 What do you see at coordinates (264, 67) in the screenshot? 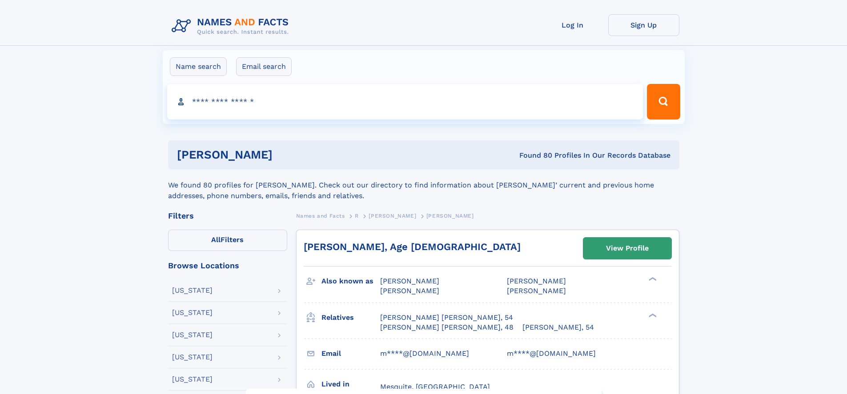
I see `label: Email search` at bounding box center [264, 67].